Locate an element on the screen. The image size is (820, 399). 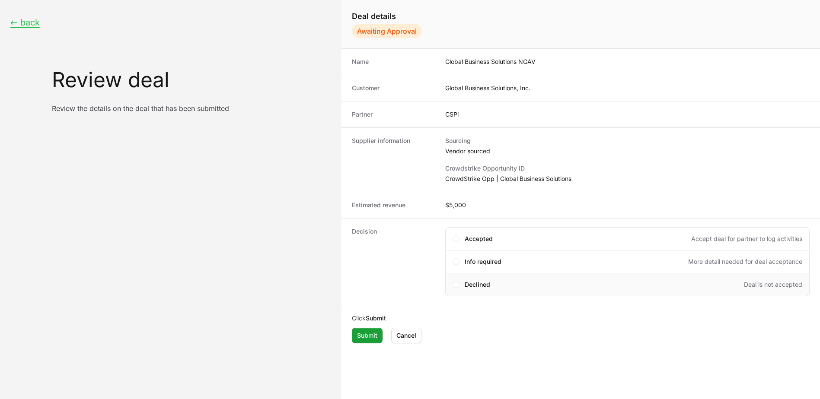
dt: Partner is located at coordinates (393, 115).